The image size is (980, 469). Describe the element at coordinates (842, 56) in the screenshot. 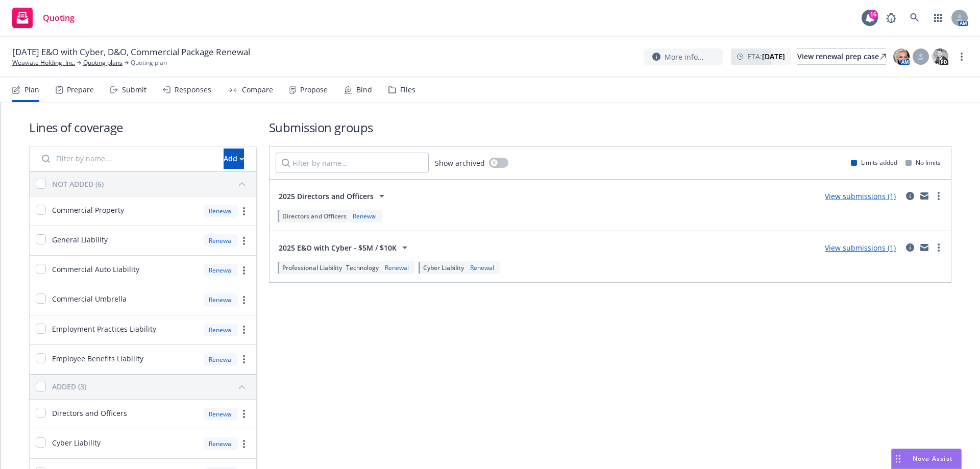

I see `div: View renewal prep case` at that location.